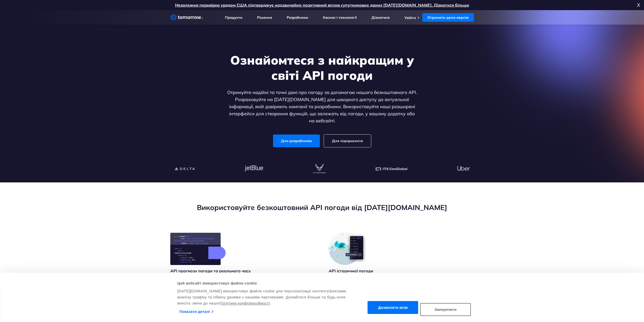 The height and width of the screenshot is (322, 644). Describe the element at coordinates (217, 283) in the screenshot. I see `font: Цей вебсайт використовує файли cookie` at that location.